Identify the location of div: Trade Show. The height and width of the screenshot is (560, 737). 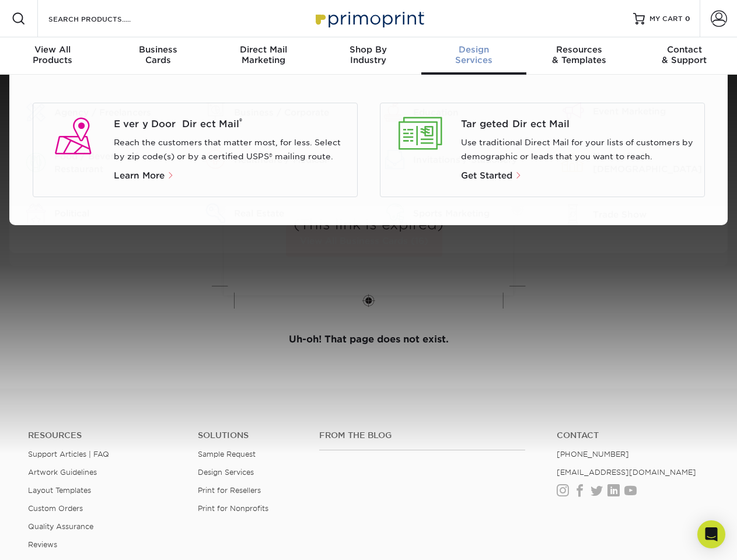
(656, 214).